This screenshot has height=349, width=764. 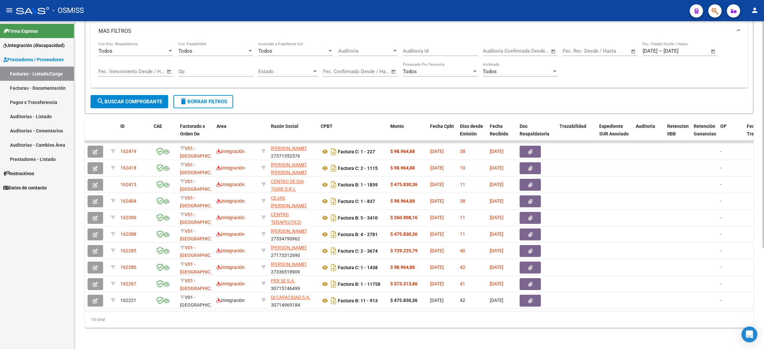 What do you see at coordinates (749, 335) in the screenshot?
I see `div: Open Intercom Messenger` at bounding box center [749, 335].